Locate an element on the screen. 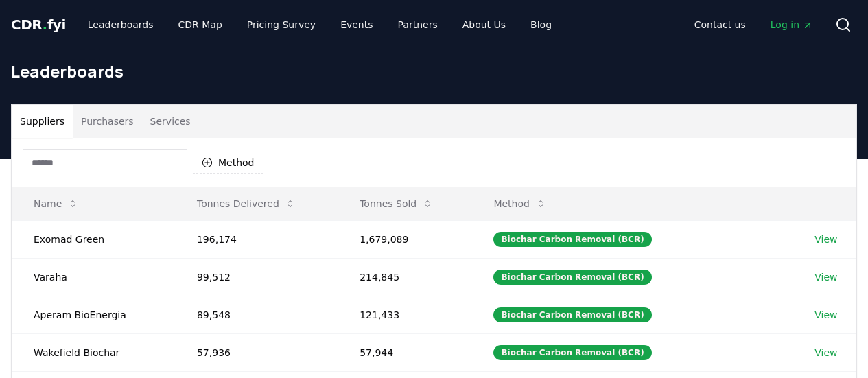 The image size is (868, 378). button: Purchasers is located at coordinates (107, 122).